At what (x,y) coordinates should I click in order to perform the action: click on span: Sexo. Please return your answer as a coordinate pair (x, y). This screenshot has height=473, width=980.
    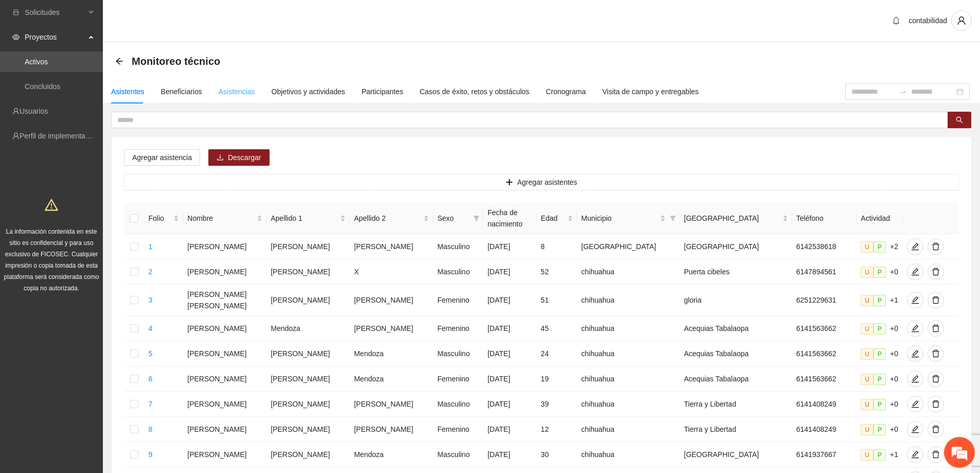
    Looking at the image, I should click on (453, 218).